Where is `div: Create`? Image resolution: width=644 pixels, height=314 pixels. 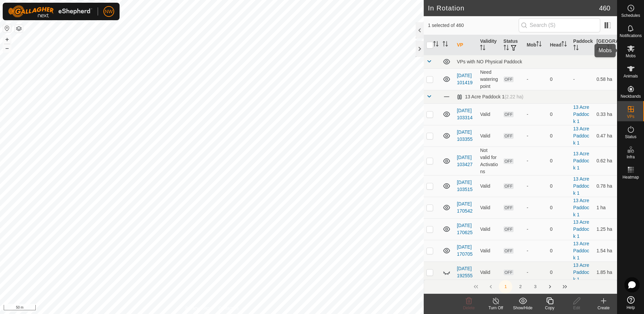
div: Create is located at coordinates (604, 308).